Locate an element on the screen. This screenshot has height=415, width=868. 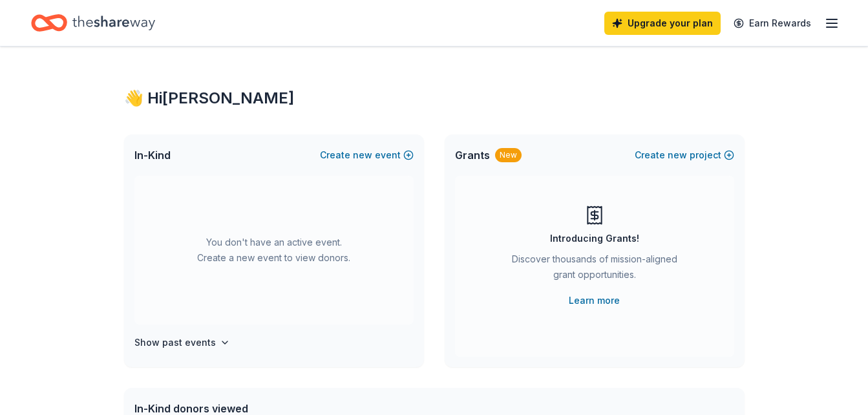
a: Home is located at coordinates (93, 22).